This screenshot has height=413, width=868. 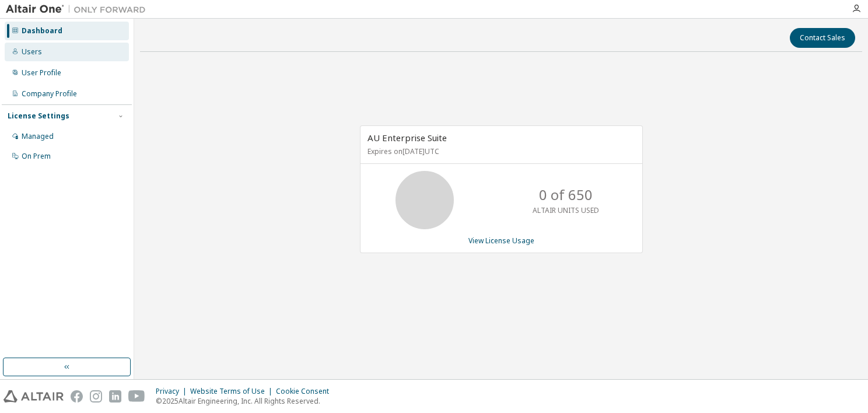 What do you see at coordinates (41, 73) in the screenshot?
I see `div: User Profile` at bounding box center [41, 73].